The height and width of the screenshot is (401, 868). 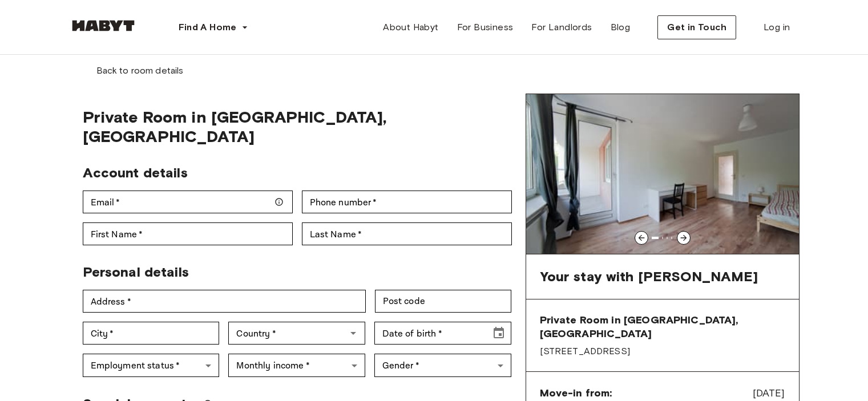 What do you see at coordinates (187, 234) in the screenshot?
I see `div: First Name` at bounding box center [187, 234].